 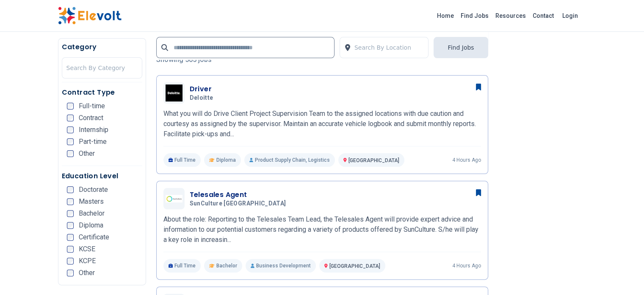 I want to click on input: Doctorate, so click(x=70, y=189).